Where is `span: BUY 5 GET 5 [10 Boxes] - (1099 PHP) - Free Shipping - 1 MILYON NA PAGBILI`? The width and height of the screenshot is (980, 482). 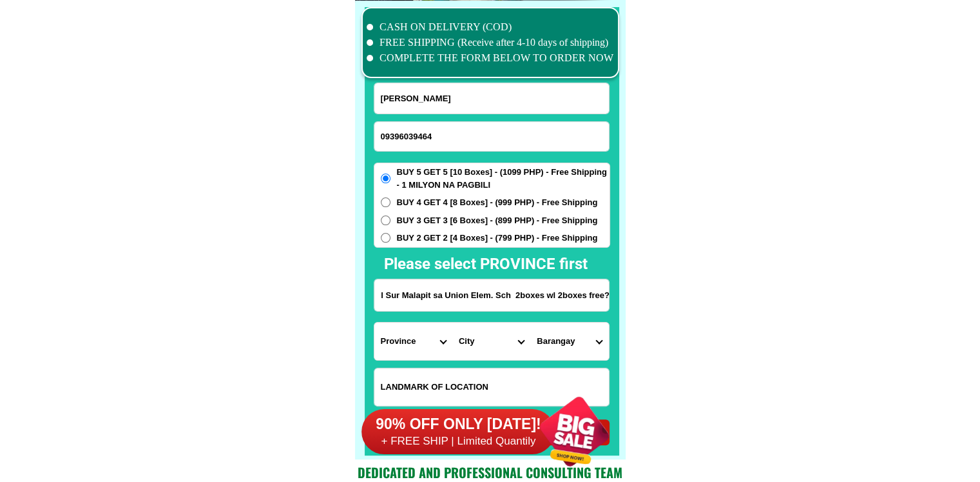 span: BUY 5 GET 5 [10 Boxes] - (1099 PHP) - Free Shipping - 1 MILYON NA PAGBILI is located at coordinates (503, 178).